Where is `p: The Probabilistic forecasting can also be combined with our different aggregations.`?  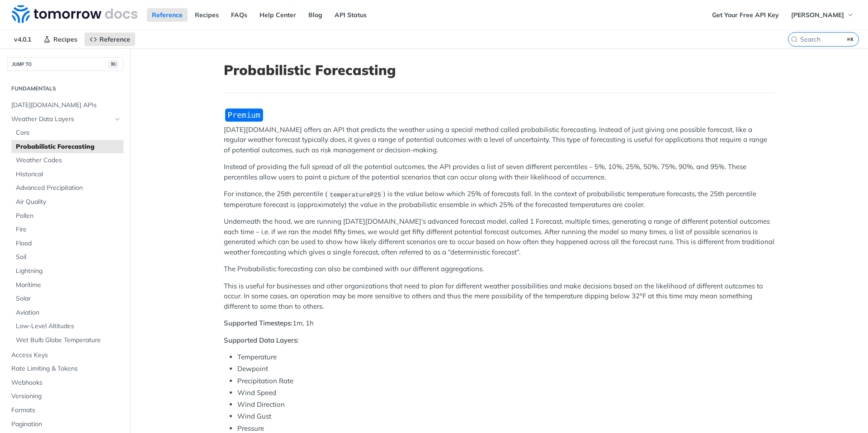
p: The Probabilistic forecasting can also be combined with our different aggregations. is located at coordinates (499, 269).